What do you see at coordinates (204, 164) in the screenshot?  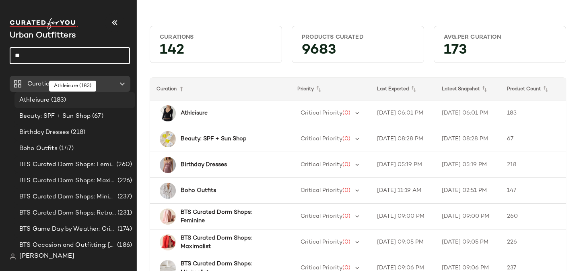 I see `b: Birthday Dresses` at bounding box center [204, 164].